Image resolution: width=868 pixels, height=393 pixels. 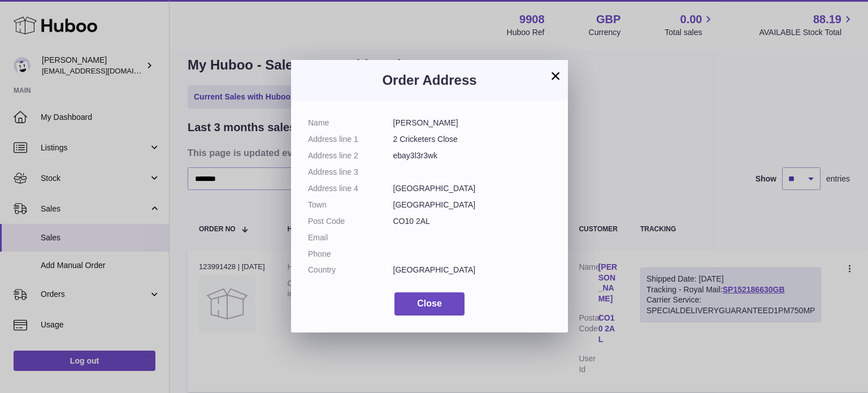 I want to click on dt: Address line 3, so click(x=350, y=172).